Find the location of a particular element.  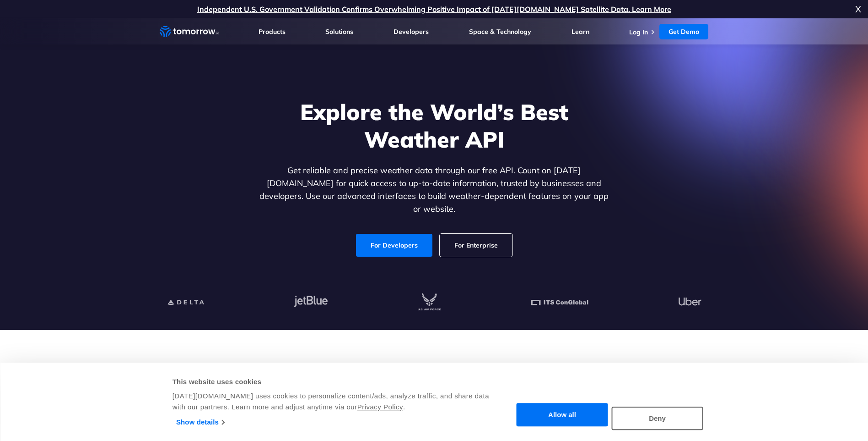

a: Products is located at coordinates (272, 32).